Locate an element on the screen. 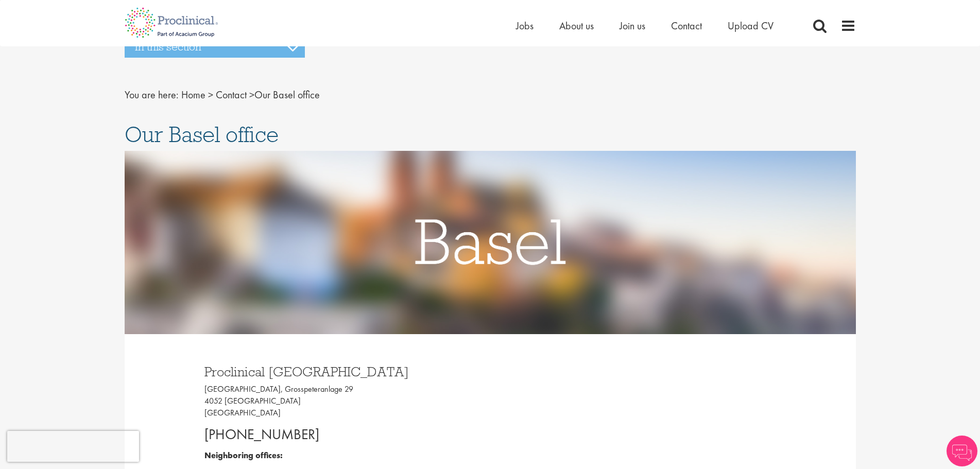  a: breadcrumb link to Home is located at coordinates (193, 95).